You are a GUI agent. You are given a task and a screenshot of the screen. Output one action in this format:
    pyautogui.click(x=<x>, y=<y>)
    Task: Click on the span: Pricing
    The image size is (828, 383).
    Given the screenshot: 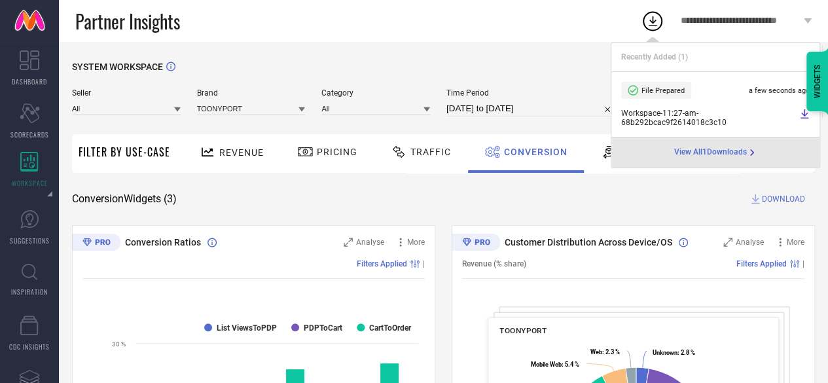 What is the action you would take?
    pyautogui.click(x=337, y=152)
    